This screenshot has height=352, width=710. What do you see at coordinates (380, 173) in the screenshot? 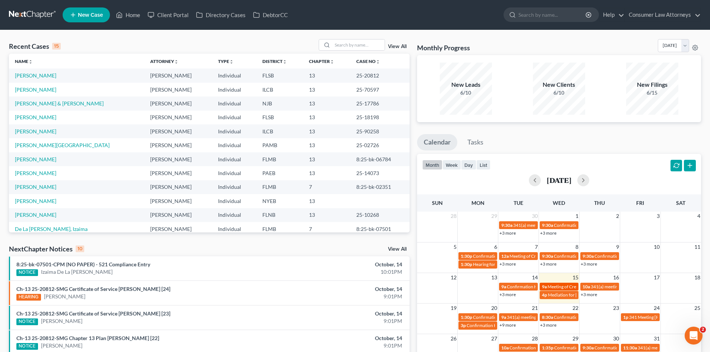
I see `td: 25-14073` at bounding box center [380, 173].